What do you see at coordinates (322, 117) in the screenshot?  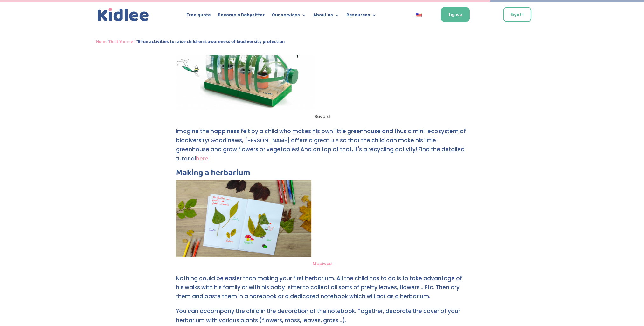 I see `figcaption: Bayard` at bounding box center [322, 117].